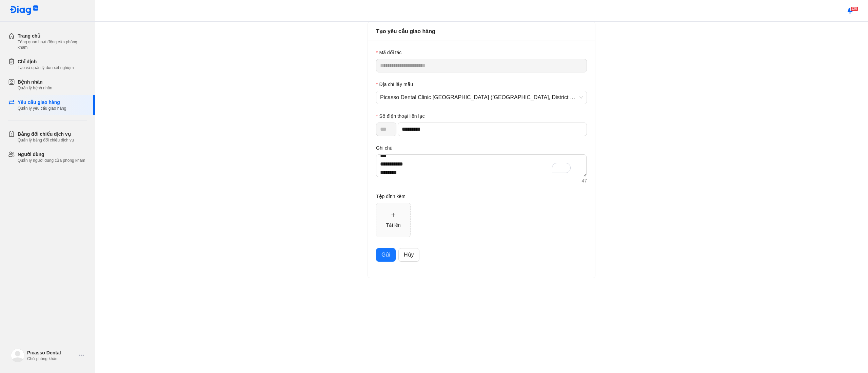 This screenshot has width=868, height=373. What do you see at coordinates (385, 255) in the screenshot?
I see `button: Gửi` at bounding box center [385, 255].